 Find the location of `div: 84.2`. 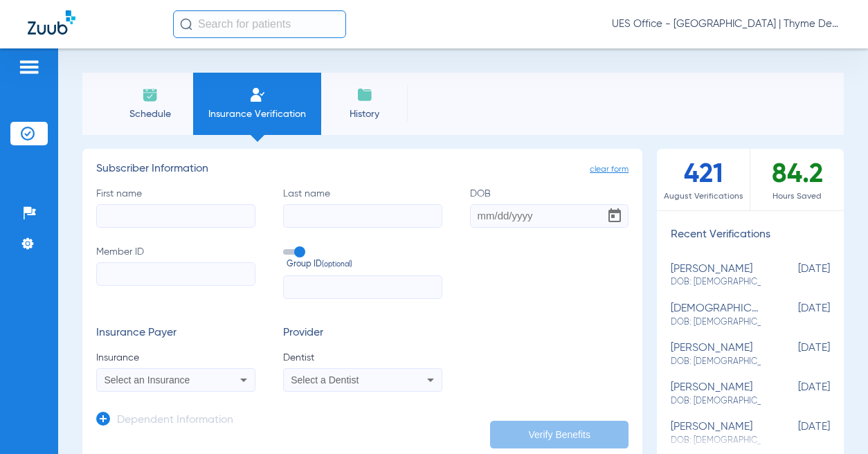

div: 84.2 is located at coordinates (797, 179).